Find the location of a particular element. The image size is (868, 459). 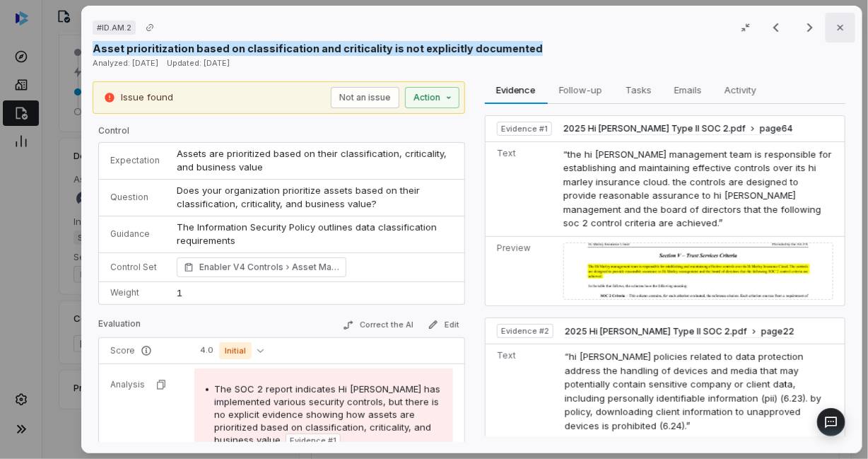

p: Weight is located at coordinates (135, 292).